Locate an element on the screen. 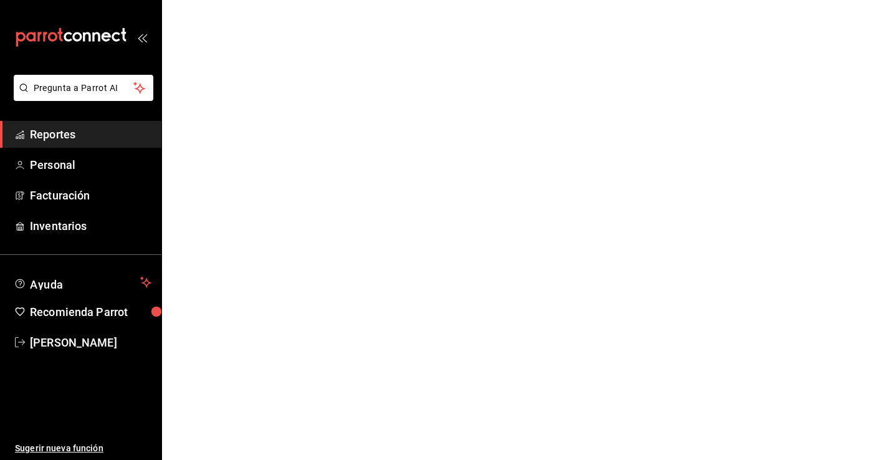  span: Sugerir nueva función is located at coordinates (83, 448).